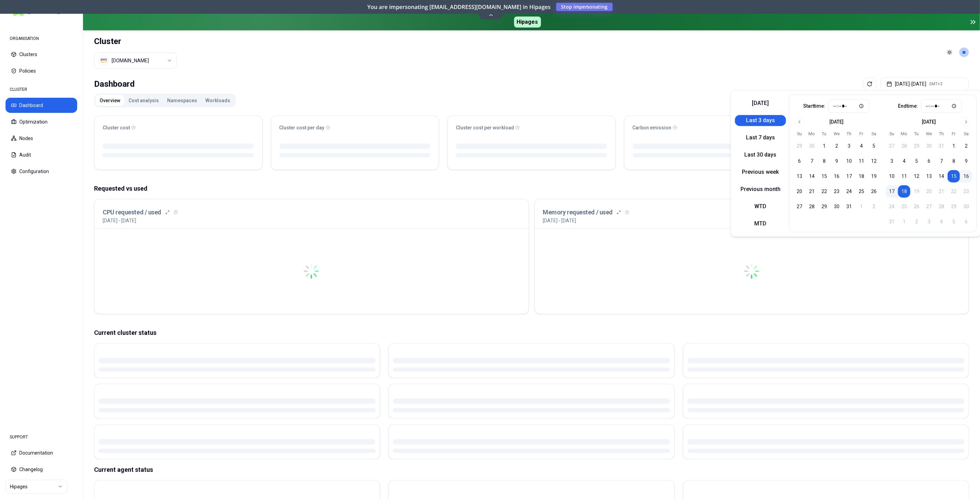 This screenshot has height=499, width=980. What do you see at coordinates (41, 71) in the screenshot?
I see `button: Policies` at bounding box center [41, 71].